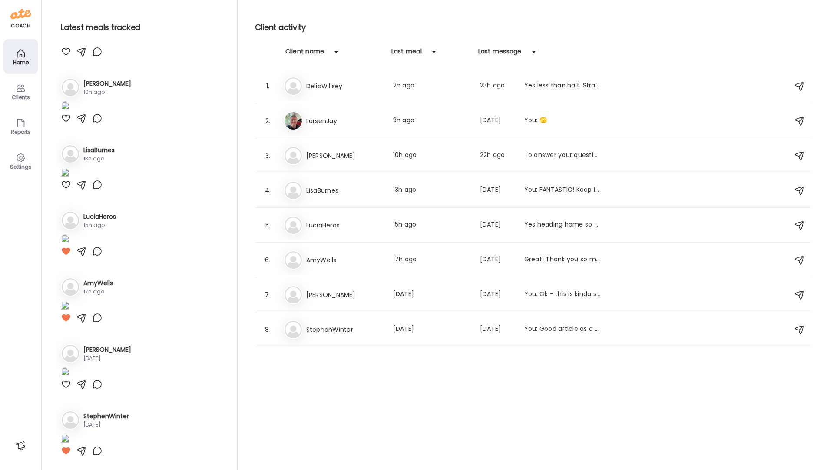 This screenshot has height=470, width=824. I want to click on div: coach, so click(20, 26).